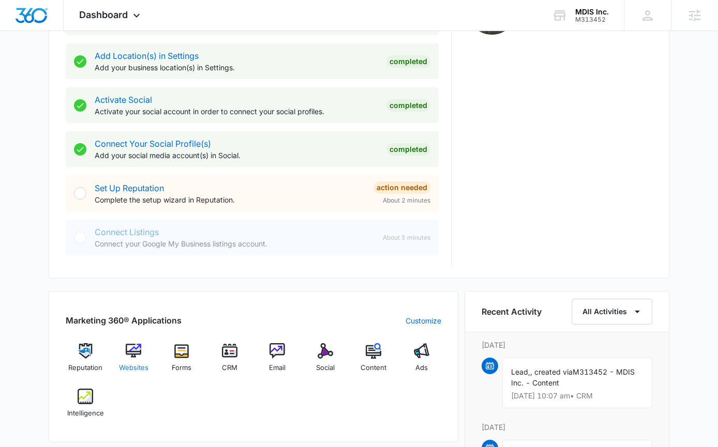  Describe the element at coordinates (230, 368) in the screenshot. I see `span: CRM` at that location.